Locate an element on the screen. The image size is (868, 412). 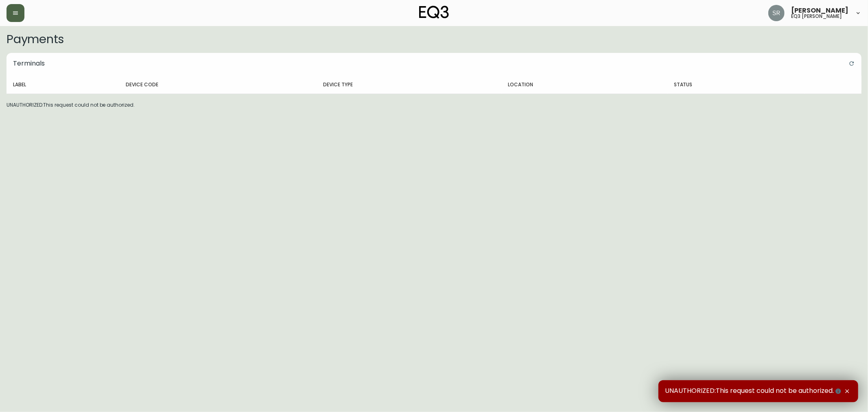
span: UNAUTHORIZED:This request could not be authorized. is located at coordinates (754, 392).